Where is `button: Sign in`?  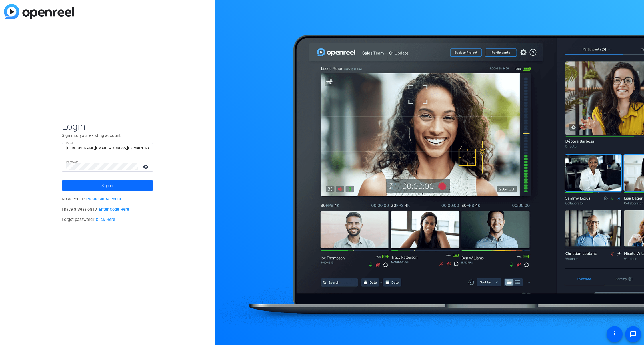 button: Sign in is located at coordinates (107, 186).